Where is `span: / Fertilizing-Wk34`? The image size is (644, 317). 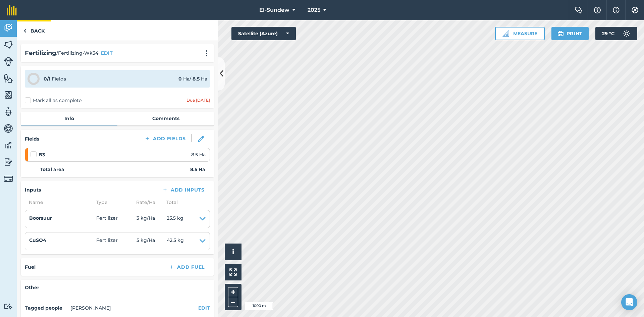 span: / Fertilizing-Wk34 is located at coordinates (77, 53).